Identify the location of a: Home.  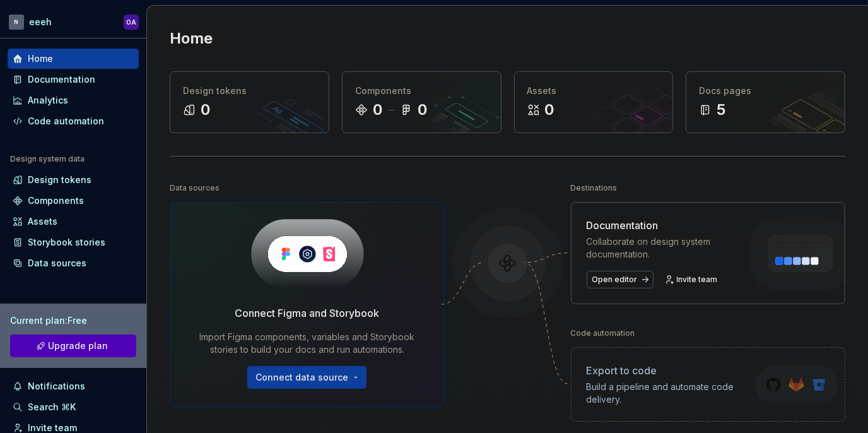
(74, 59).